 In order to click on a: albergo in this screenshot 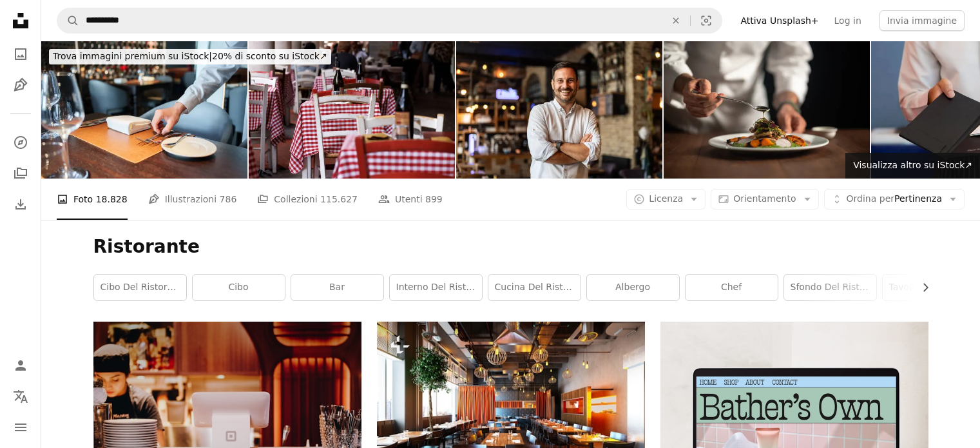, I will do `click(633, 288)`.